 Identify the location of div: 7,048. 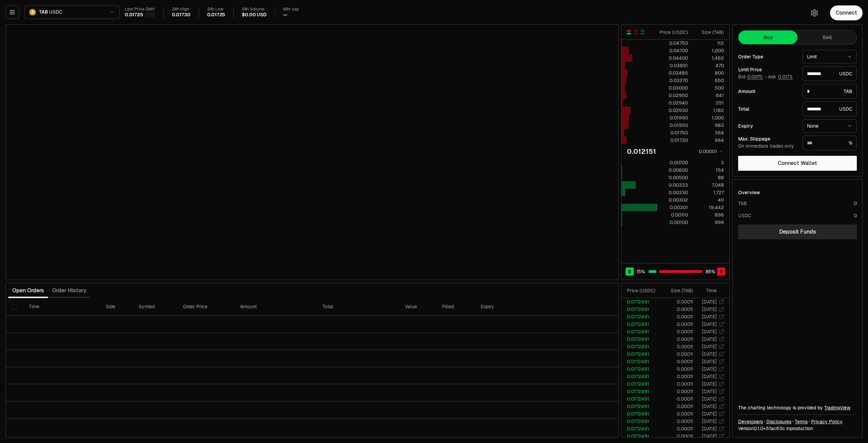
(708, 185).